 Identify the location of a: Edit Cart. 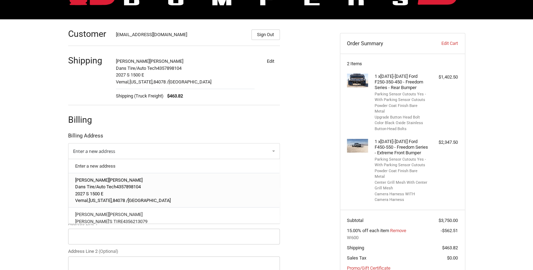
(440, 44).